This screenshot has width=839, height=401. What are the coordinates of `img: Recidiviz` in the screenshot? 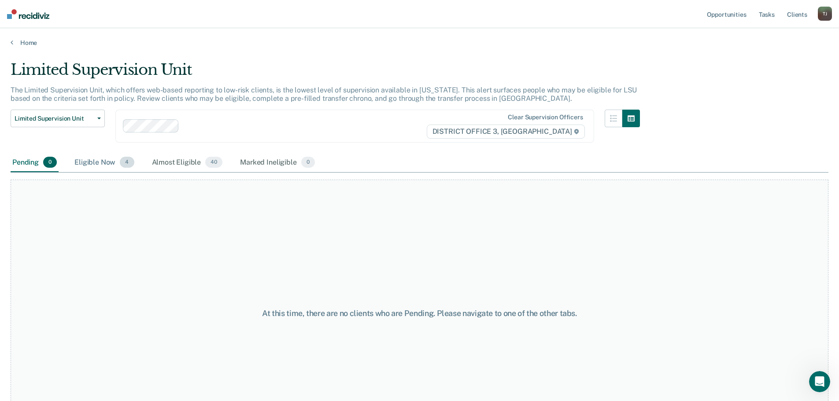 It's located at (28, 14).